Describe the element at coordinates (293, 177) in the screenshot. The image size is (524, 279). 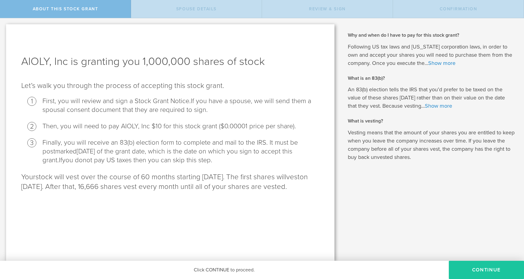
I see `span: vest` at that location.